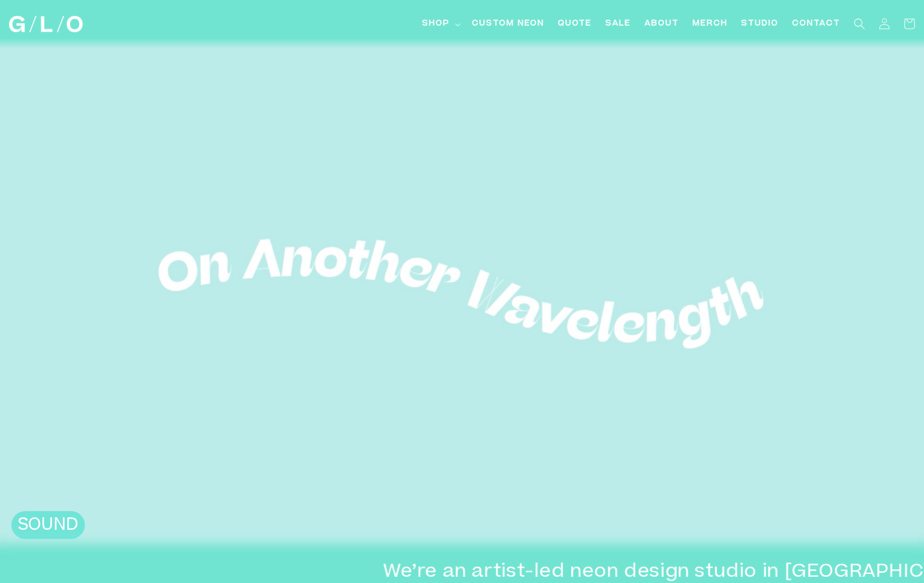 The image size is (924, 583). Describe the element at coordinates (618, 24) in the screenshot. I see `a: SALE` at that location.